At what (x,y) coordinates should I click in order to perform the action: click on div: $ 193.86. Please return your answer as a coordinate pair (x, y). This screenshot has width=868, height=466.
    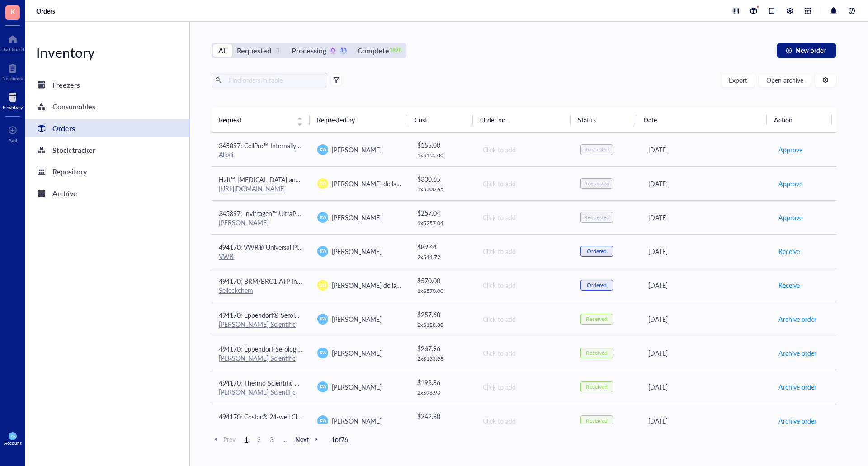
    Looking at the image, I should click on (442, 382).